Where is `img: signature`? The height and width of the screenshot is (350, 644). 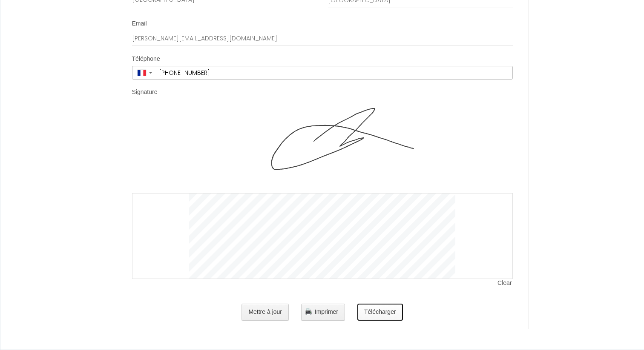
img: signature is located at coordinates (323, 151).